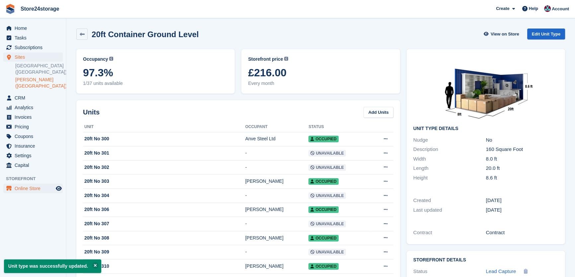 This screenshot has height=277, width=575. I want to click on img: George, so click(548, 9).